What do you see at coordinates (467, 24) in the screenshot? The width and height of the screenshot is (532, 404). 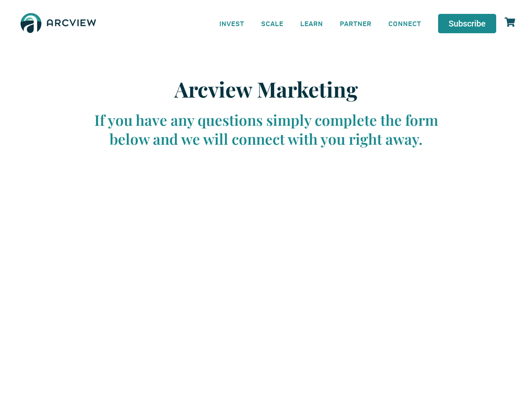 I see `span: Subscribe` at bounding box center [467, 24].